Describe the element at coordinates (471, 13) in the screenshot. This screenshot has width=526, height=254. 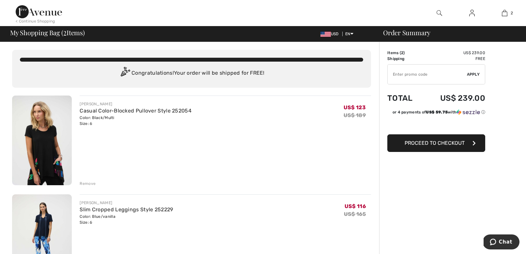
I see `a: Sign In` at that location.